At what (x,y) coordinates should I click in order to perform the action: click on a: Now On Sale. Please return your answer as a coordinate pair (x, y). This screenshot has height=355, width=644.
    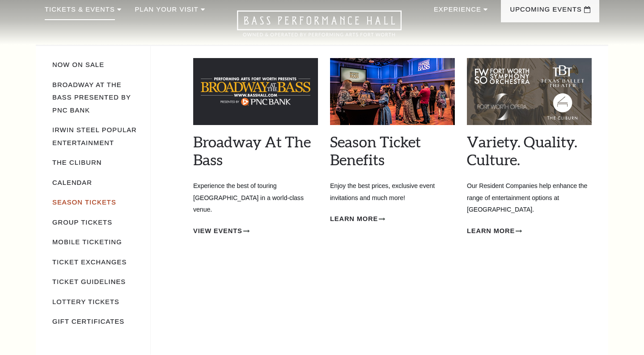
    Looking at the image, I should click on (78, 65).